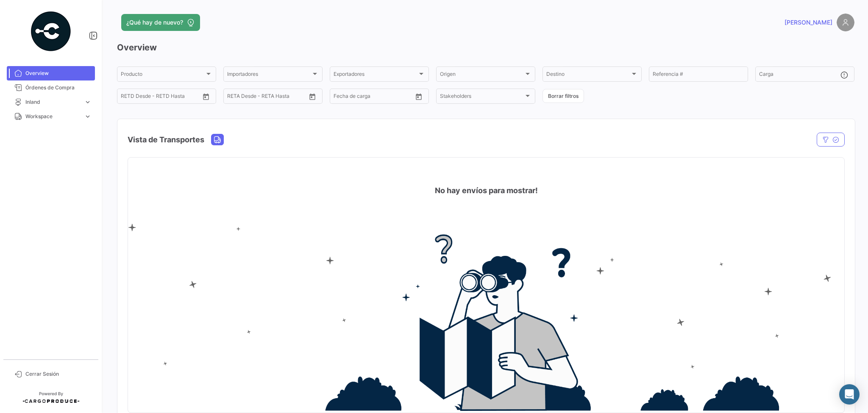 Image resolution: width=868 pixels, height=413 pixels. Describe the element at coordinates (165, 140) in the screenshot. I see `h4: Vista de Transportes` at that location.